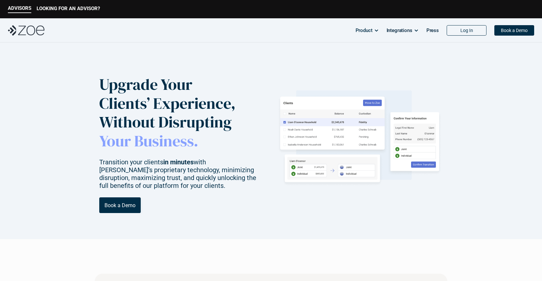 The height and width of the screenshot is (281, 542). Describe the element at coordinates (68, 8) in the screenshot. I see `p: LOOKING FOR AN ADVISOR?` at that location.